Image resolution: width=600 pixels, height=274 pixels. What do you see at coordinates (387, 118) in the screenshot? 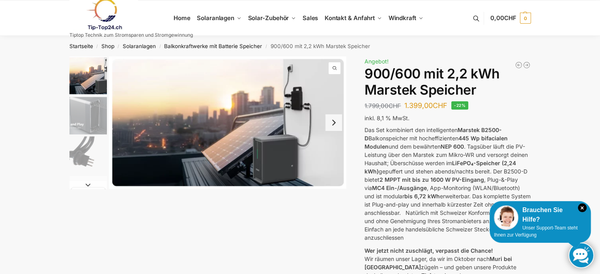
I see `span: inkl. 8,1 % MwSt.` at bounding box center [387, 118].